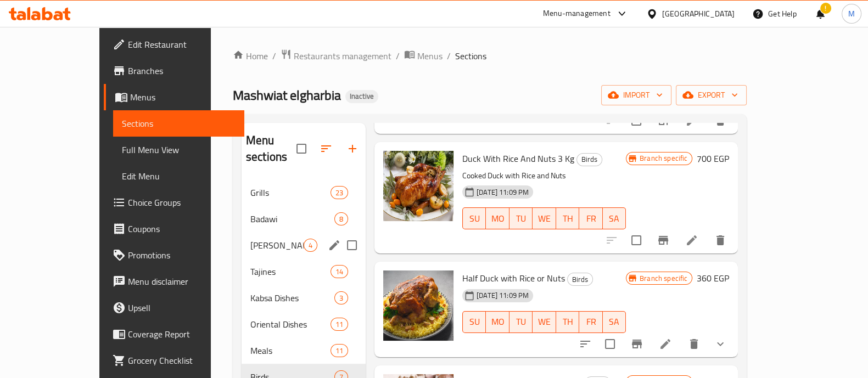 This screenshot has height=378, width=868. What do you see at coordinates (339, 271) in the screenshot?
I see `span: 14` at bounding box center [339, 271].